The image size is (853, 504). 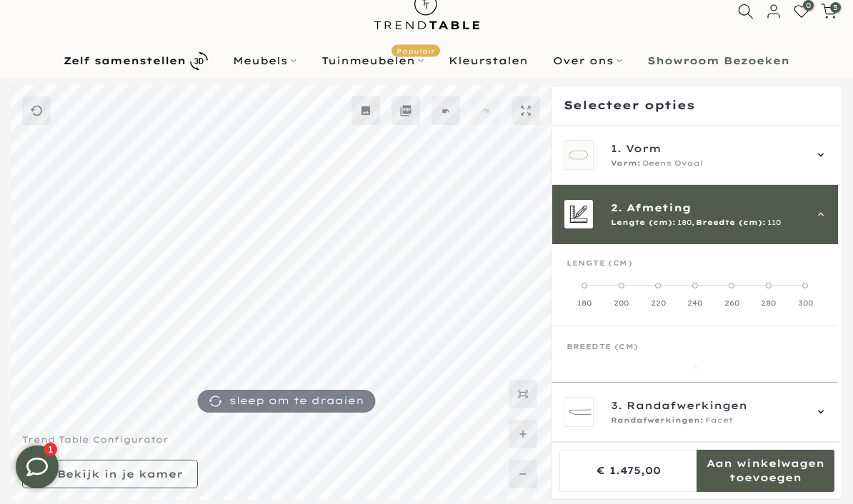 I want to click on a: TuinmeubelenPopulair, so click(x=373, y=61).